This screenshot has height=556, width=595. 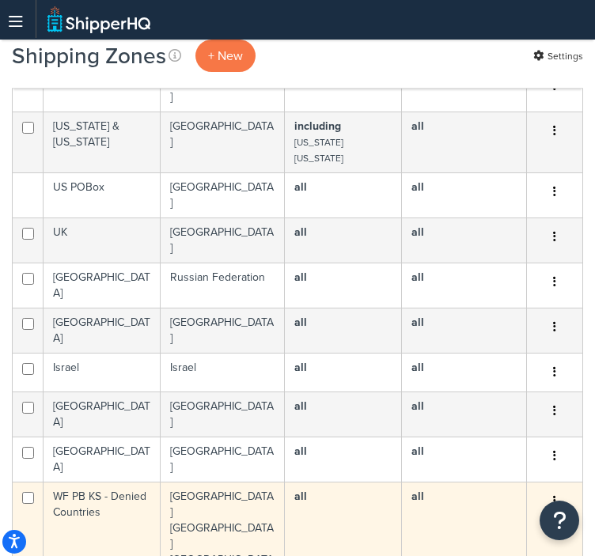 I want to click on a: Settings, so click(x=558, y=56).